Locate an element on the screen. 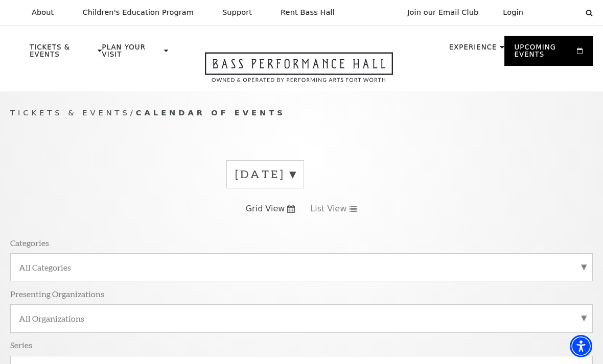 The height and width of the screenshot is (364, 603). p: Children's Education Program is located at coordinates (138, 13).